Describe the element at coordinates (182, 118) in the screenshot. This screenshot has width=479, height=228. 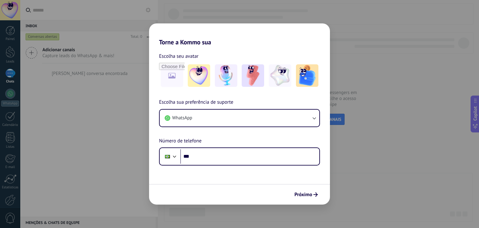
I see `span: WhatsApp` at that location.